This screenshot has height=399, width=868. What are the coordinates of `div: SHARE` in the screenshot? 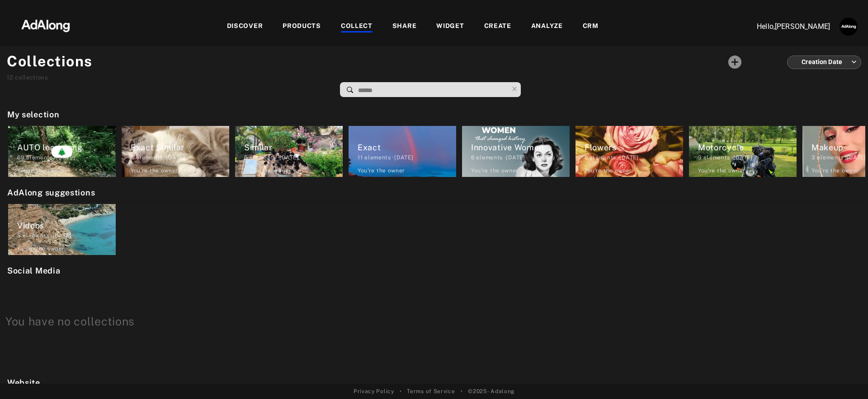 It's located at (404, 27).